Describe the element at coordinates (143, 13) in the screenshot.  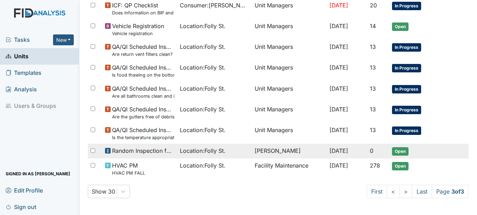
I see `small: Does information on BIP and consent match?` at that location.